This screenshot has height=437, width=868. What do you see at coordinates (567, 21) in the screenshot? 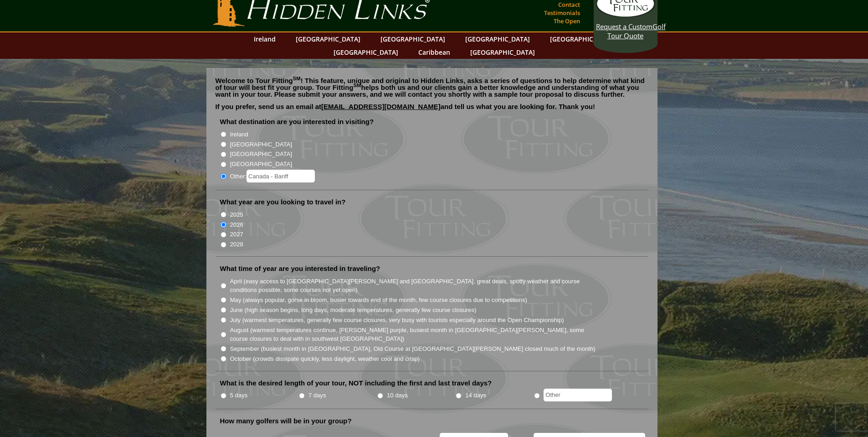
I see `a: The Open` at bounding box center [567, 21].